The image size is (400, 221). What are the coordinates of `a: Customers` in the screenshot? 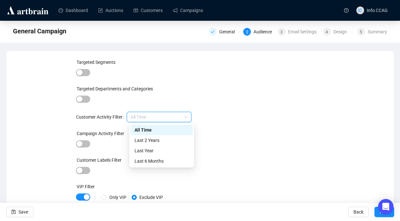 It's located at (148, 10).